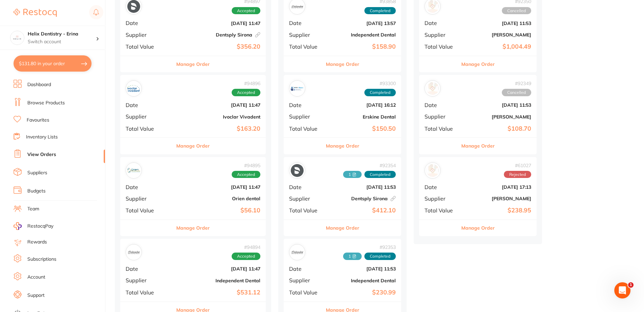  Describe the element at coordinates (17, 37) in the screenshot. I see `img: Helix Dentistry - Erina` at that location.